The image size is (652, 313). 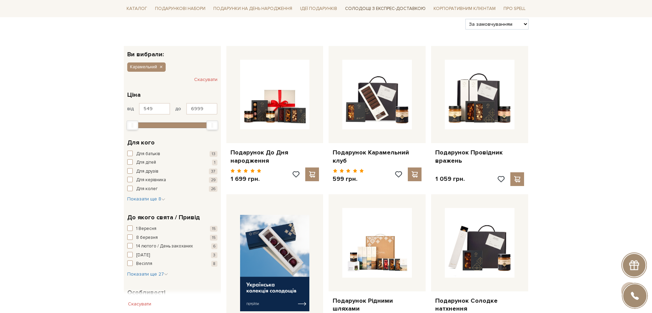 I want to click on span: Показати ще 8, so click(x=146, y=199).